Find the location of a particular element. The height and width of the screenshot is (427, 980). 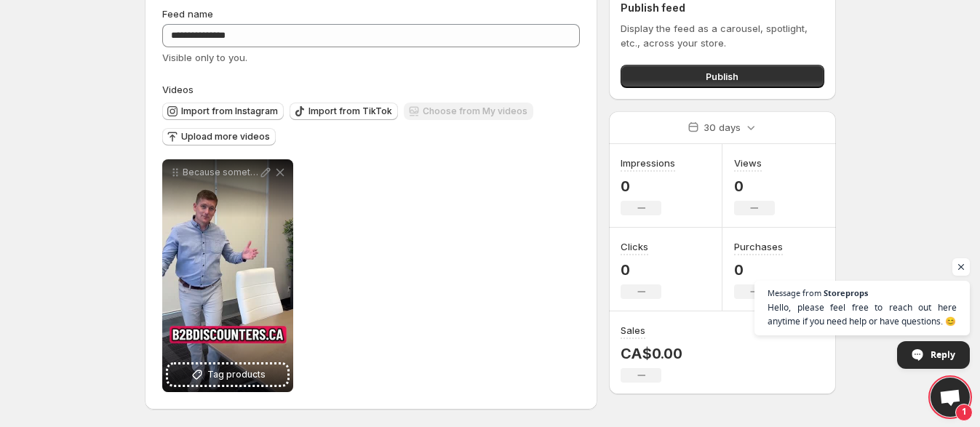

button: Publish is located at coordinates (722, 77).